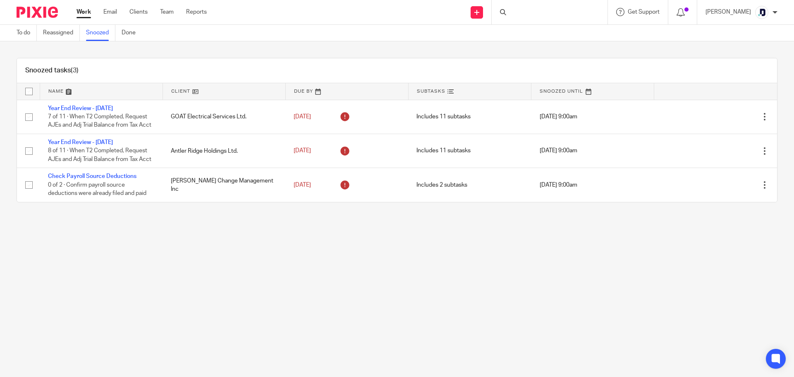  Describe the element at coordinates (196, 12) in the screenshot. I see `a: Reports` at that location.